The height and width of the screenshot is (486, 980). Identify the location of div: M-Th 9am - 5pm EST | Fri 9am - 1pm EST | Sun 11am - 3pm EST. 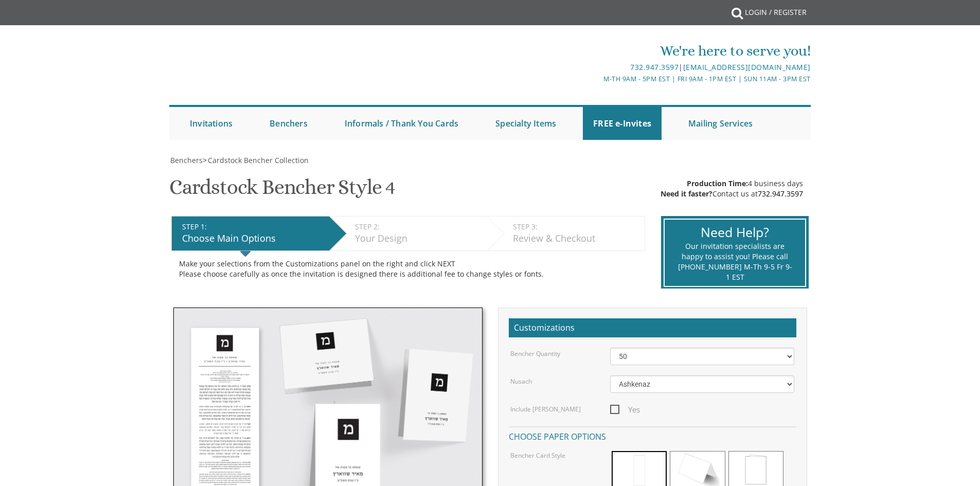
(597, 79).